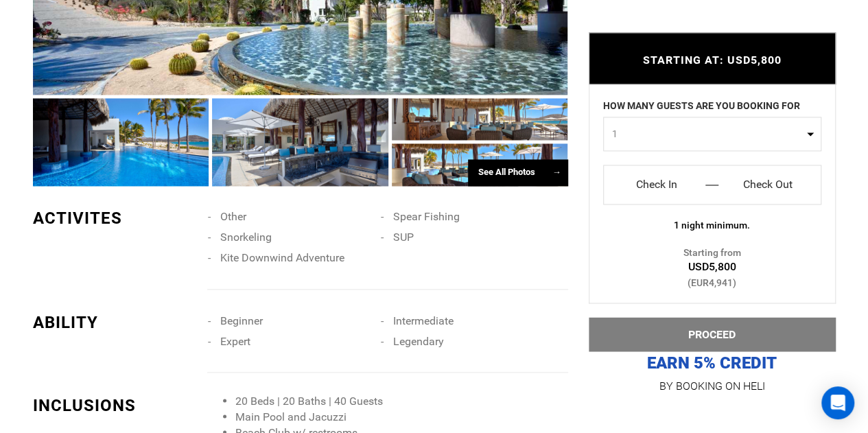 The width and height of the screenshot is (868, 433). Describe the element at coordinates (400, 416) in the screenshot. I see `li: Main Pool and Jacuzzi` at that location.